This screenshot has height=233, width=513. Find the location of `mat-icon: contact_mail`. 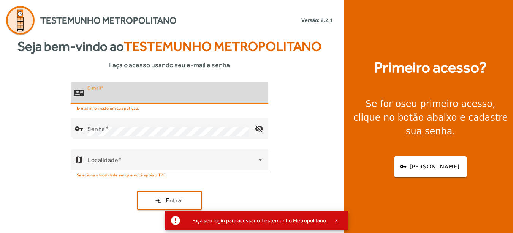

mat-icon: contact_mail is located at coordinates (79, 93).